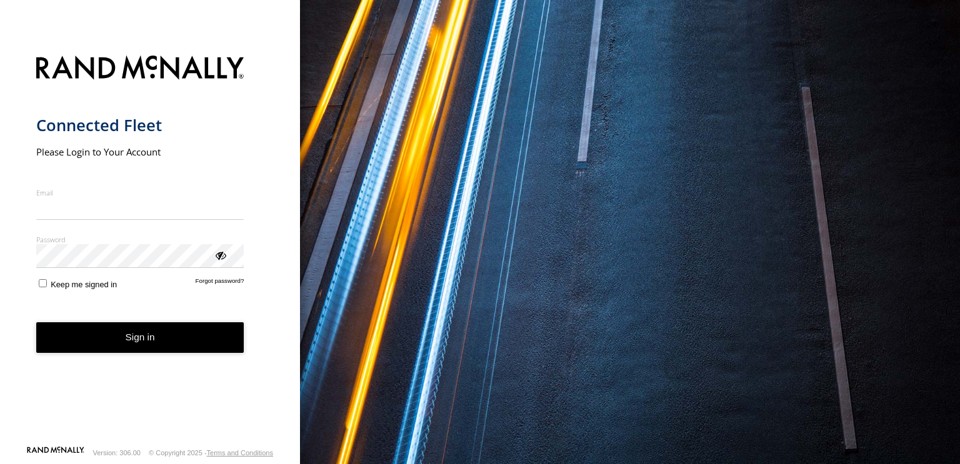 The height and width of the screenshot is (464, 960). Describe the element at coordinates (42, 283) in the screenshot. I see `input: Keep me signed in` at that location.